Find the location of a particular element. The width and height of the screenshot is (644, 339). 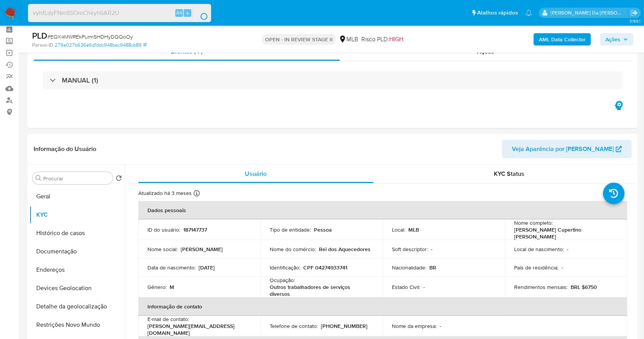

span: Risco PLD: is located at coordinates (382, 40).